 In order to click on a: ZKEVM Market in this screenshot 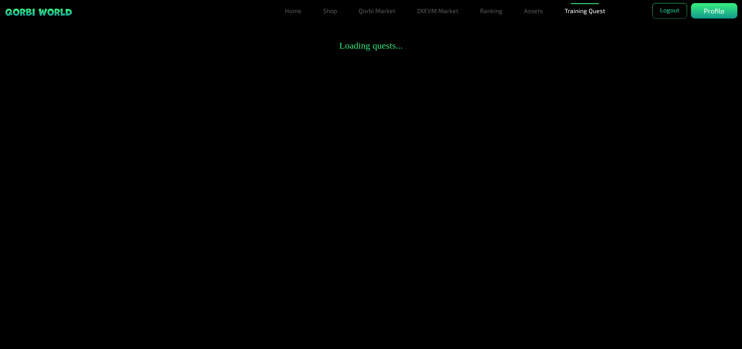, I will do `click(437, 11)`.